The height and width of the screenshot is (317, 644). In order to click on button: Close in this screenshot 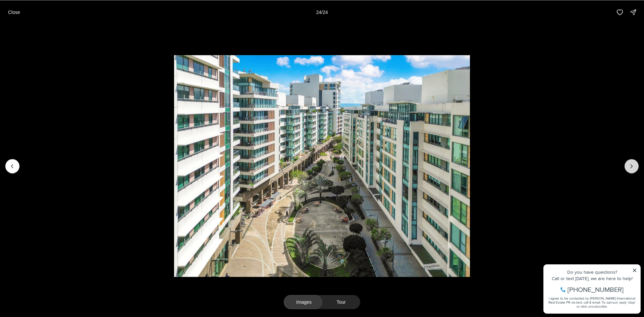, I will do `click(14, 12)`.